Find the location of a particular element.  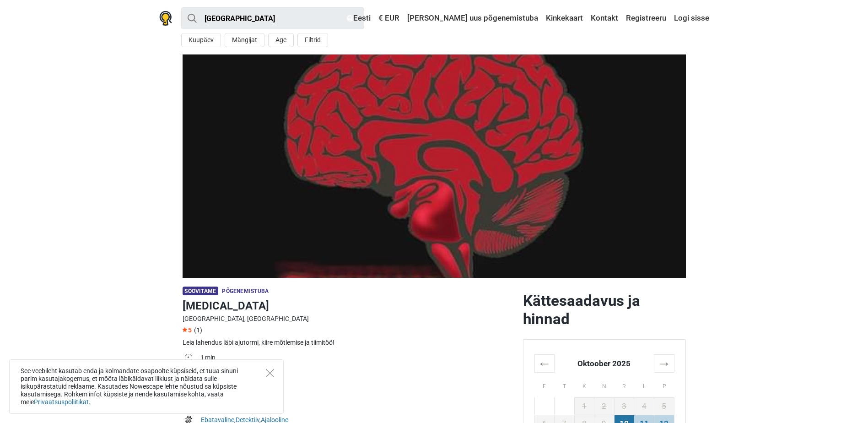

a: Kontakt is located at coordinates (605, 18).